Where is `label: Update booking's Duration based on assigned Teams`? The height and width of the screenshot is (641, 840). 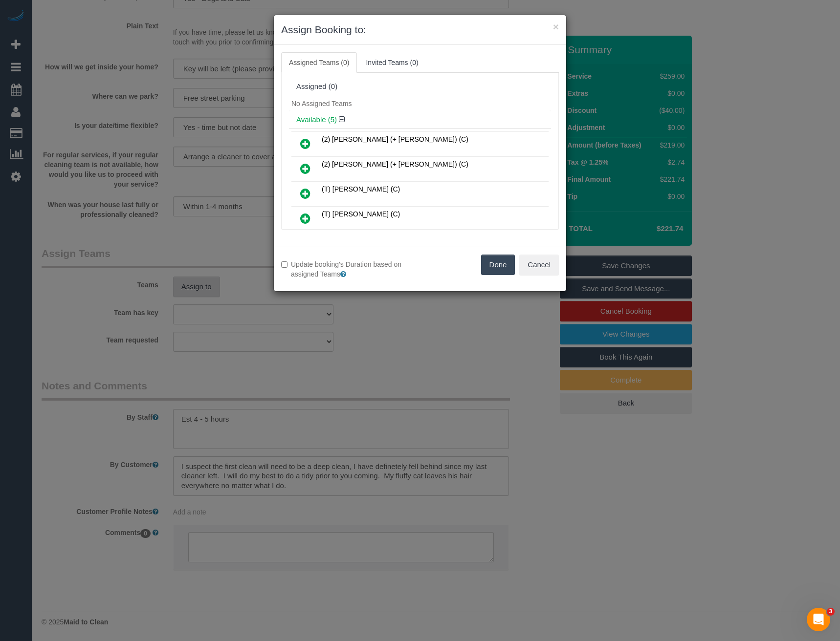 label: Update booking's Duration based on assigned Teams is located at coordinates (346, 269).